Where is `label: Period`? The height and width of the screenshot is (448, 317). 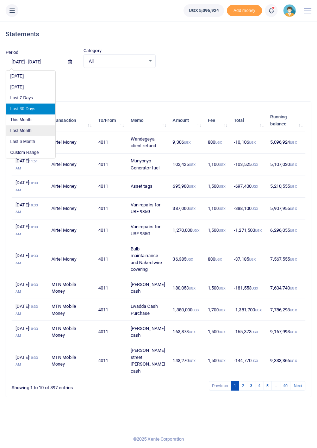 label: Period is located at coordinates (12, 52).